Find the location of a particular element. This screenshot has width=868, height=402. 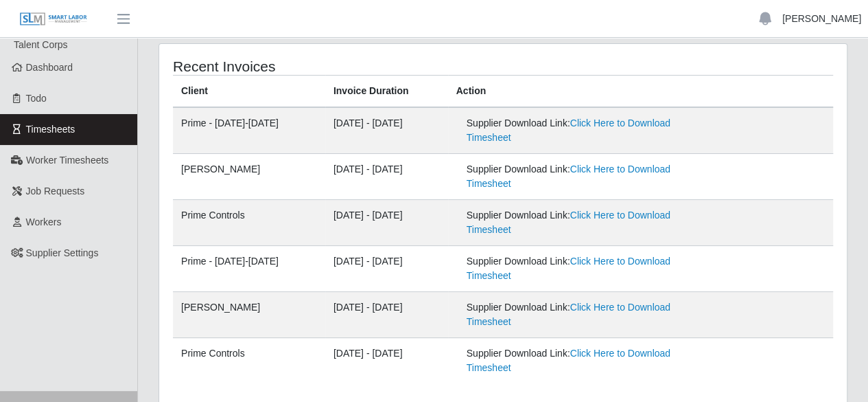

span: Dashboard is located at coordinates (50, 67).